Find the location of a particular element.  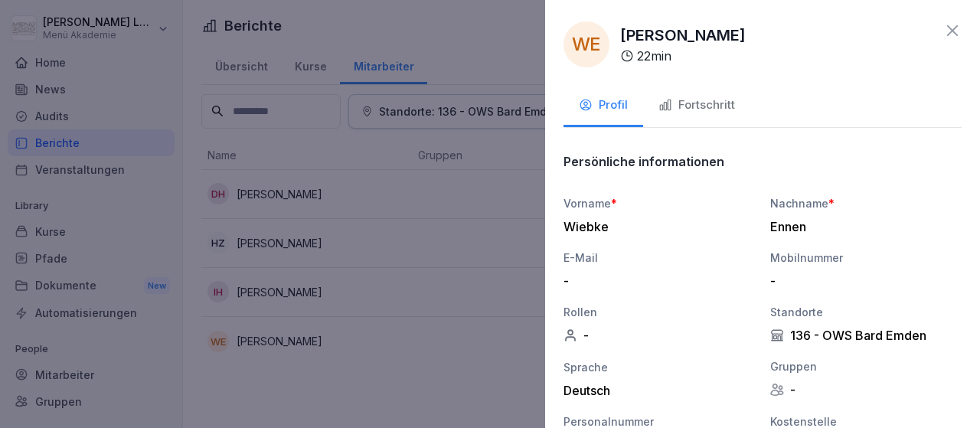

div: 136 - OWS Bard Emden is located at coordinates (866, 335).